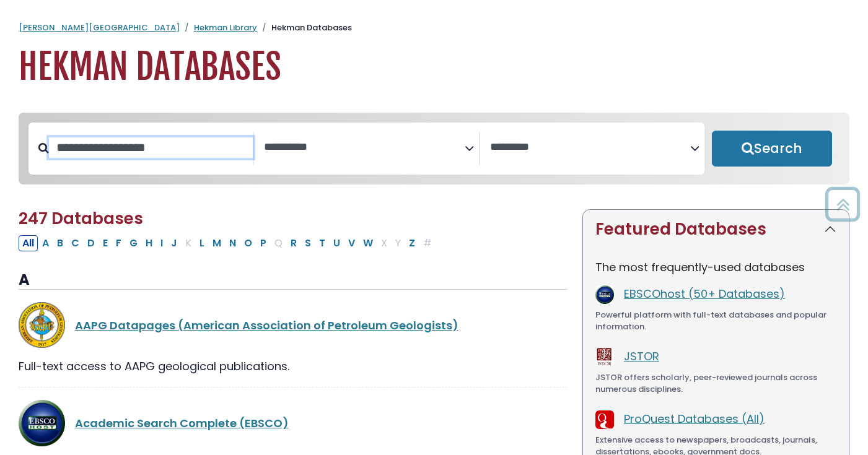 The image size is (868, 455). I want to click on a: ProQuest Databases (All), so click(695, 419).